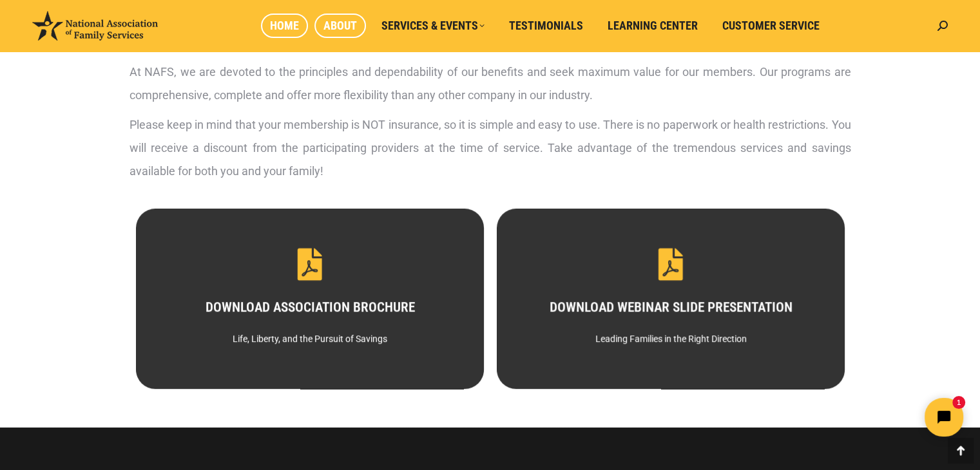  What do you see at coordinates (284, 26) in the screenshot?
I see `a: Home` at bounding box center [284, 26].